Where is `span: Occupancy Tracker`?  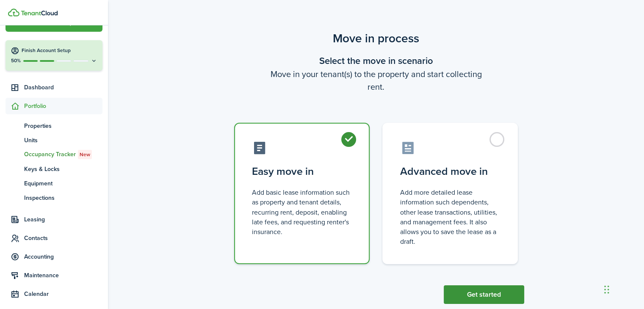 span: Occupancy Tracker is located at coordinates (63, 154).